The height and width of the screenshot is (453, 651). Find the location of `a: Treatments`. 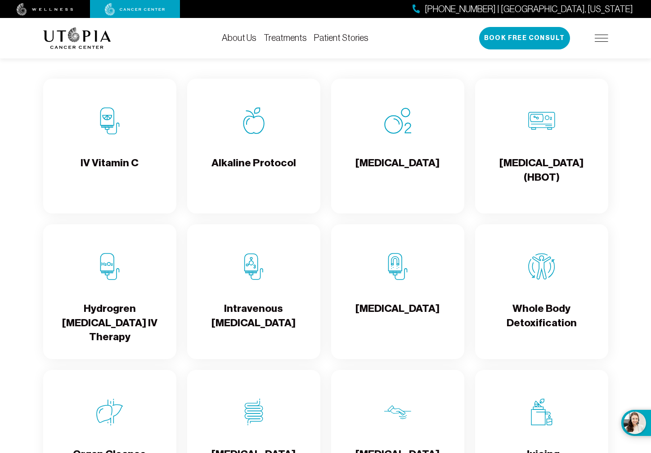

a: Treatments is located at coordinates (285, 38).